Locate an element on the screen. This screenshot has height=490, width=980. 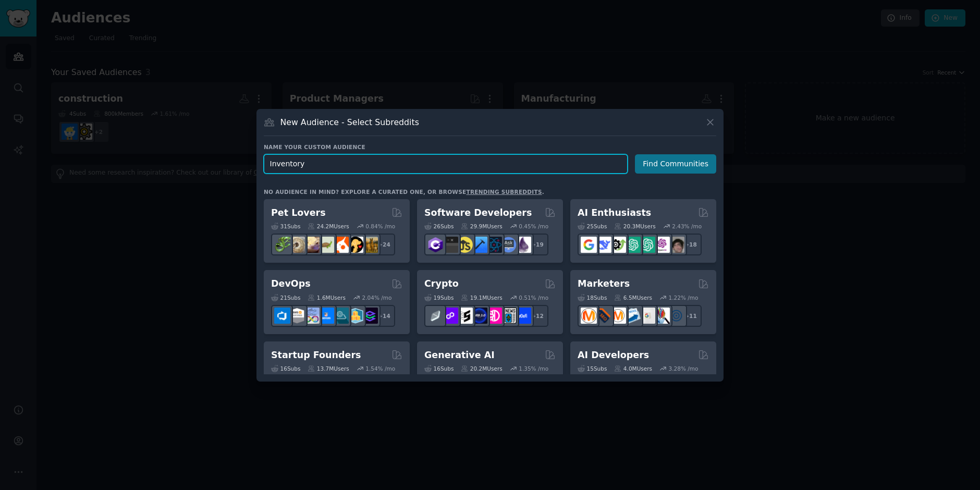
div: 1.6M Users is located at coordinates (326, 298).